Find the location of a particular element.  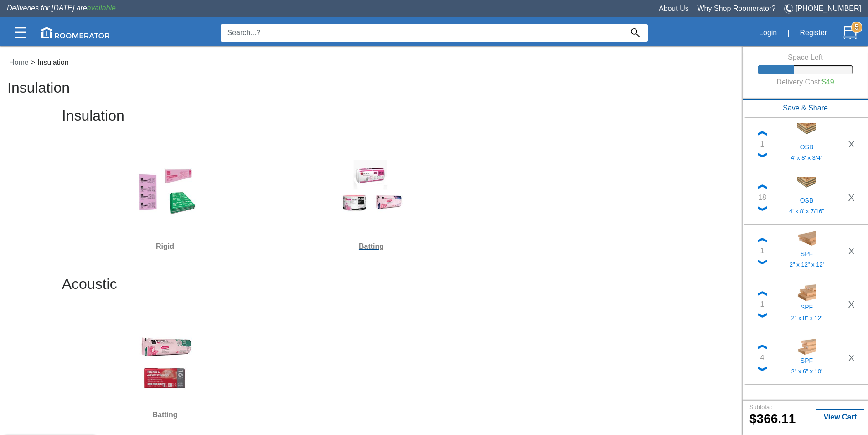

a: About Us is located at coordinates (674, 8).